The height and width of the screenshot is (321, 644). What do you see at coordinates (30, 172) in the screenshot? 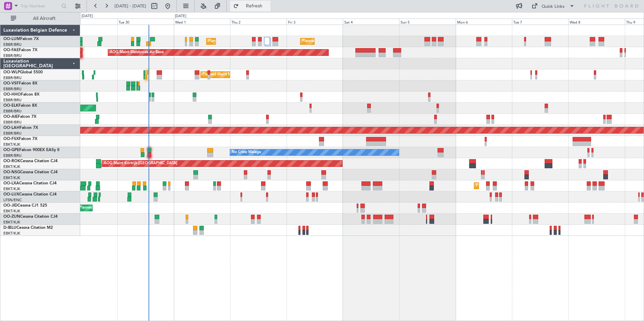
I see `a: OO-NSGCessna Citation CJ4` at bounding box center [30, 172].